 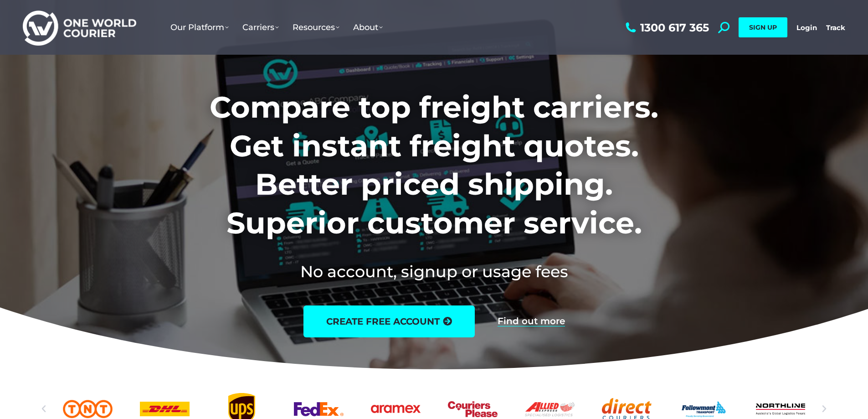 What do you see at coordinates (316, 28) in the screenshot?
I see `span: Resources` at bounding box center [316, 28].